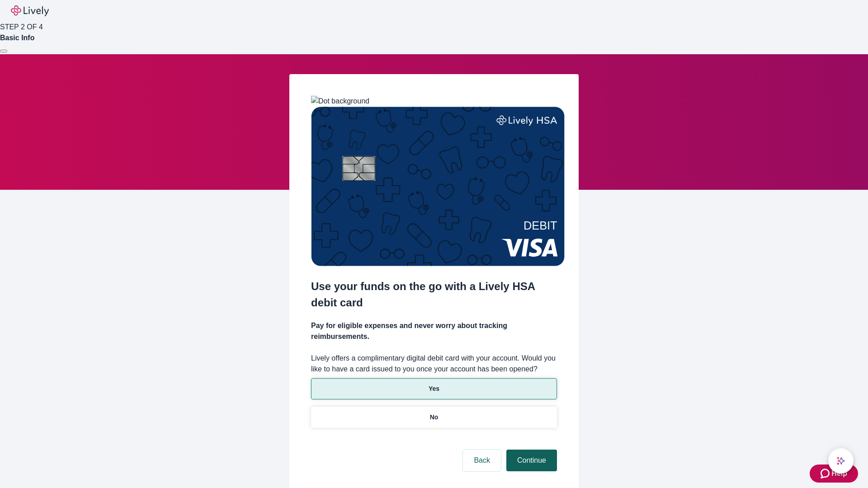 The width and height of the screenshot is (868, 488). Describe the element at coordinates (434, 364) in the screenshot. I see `label: Lively offers a complimentary digital debit card with your account. Would you like to have a card...` at that location.